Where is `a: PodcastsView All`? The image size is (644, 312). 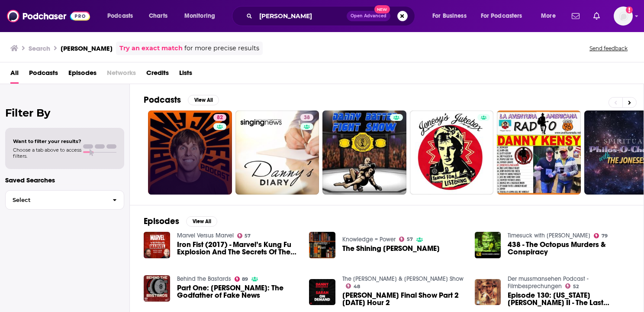
a: PodcastsView All is located at coordinates (181, 100).